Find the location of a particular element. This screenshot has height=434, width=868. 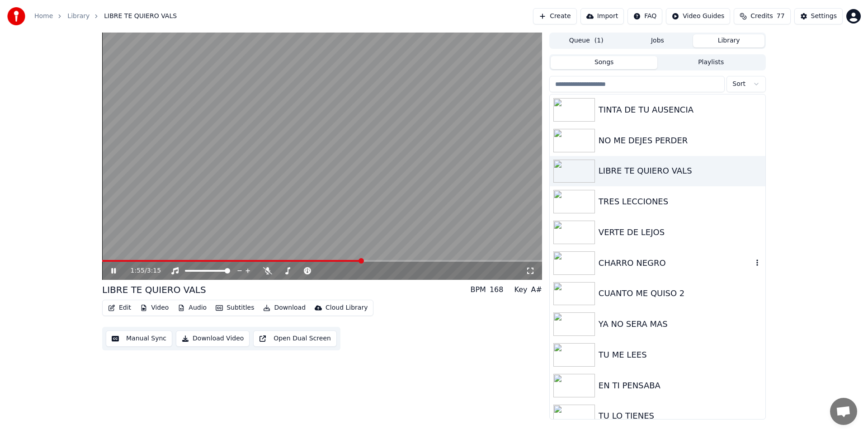

span: 3:15 is located at coordinates (154, 271).